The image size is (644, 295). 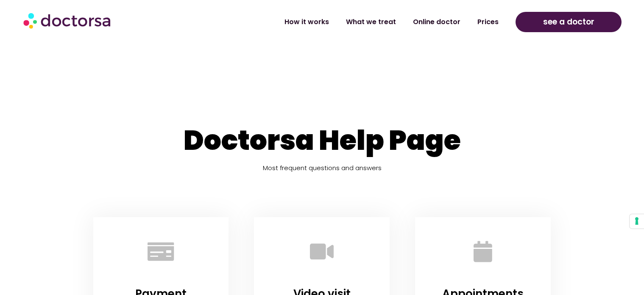 What do you see at coordinates (568, 22) in the screenshot?
I see `span: see a doctor` at bounding box center [568, 22].